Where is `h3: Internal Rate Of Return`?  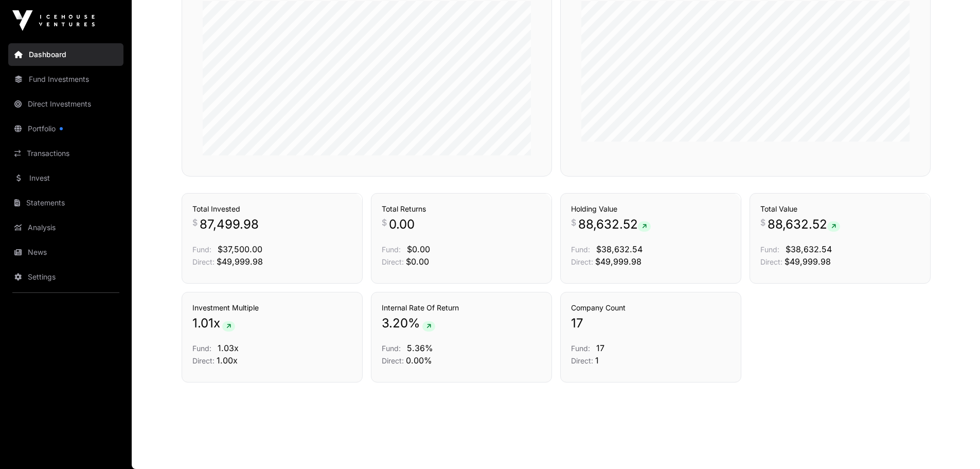 h3: Internal Rate Of Return is located at coordinates (462, 308).